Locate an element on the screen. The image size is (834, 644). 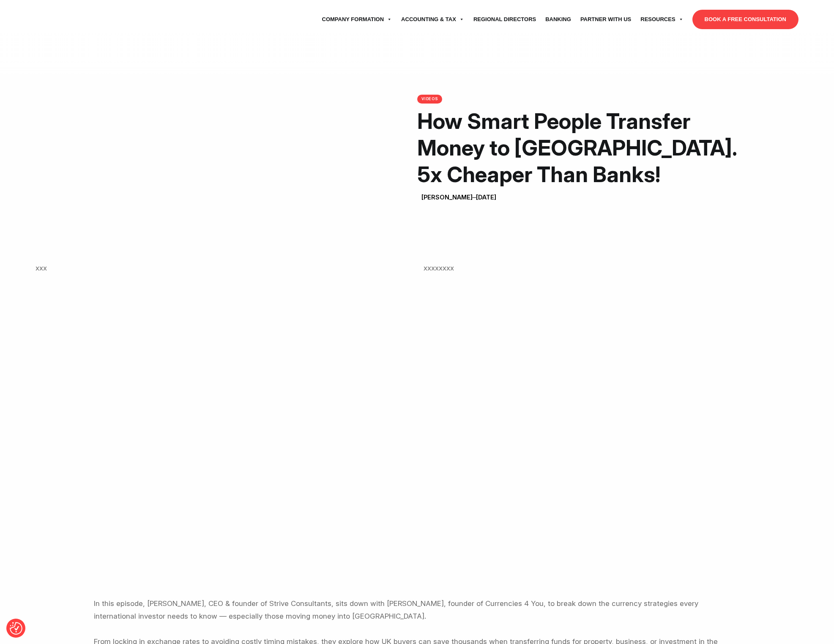
img: Revisit consent button is located at coordinates (16, 628).